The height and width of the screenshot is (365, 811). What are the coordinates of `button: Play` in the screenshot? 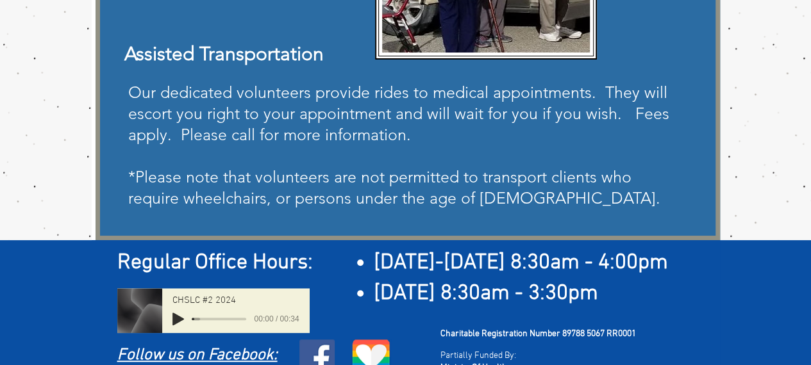 It's located at (178, 319).